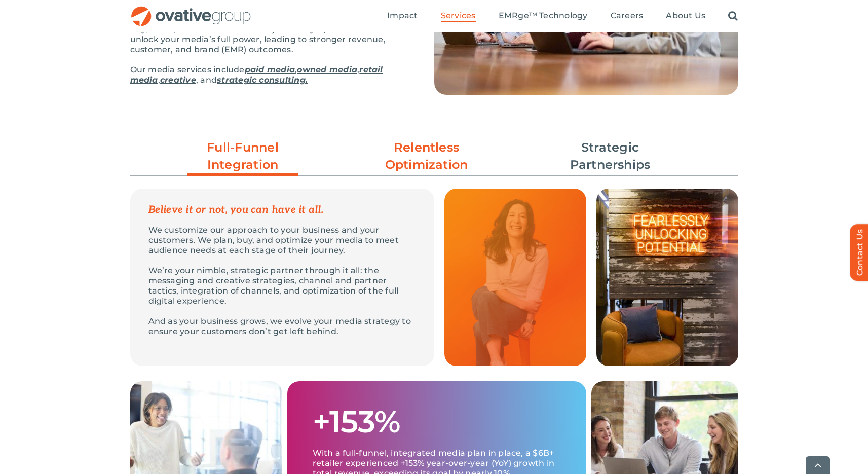 The width and height of the screenshot is (868, 474). I want to click on span: About Us, so click(685, 15).